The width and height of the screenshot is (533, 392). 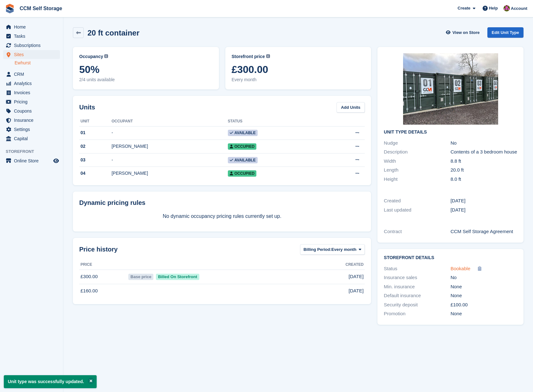 What do you see at coordinates (461, 268) in the screenshot?
I see `a: Bookable` at bounding box center [461, 268].